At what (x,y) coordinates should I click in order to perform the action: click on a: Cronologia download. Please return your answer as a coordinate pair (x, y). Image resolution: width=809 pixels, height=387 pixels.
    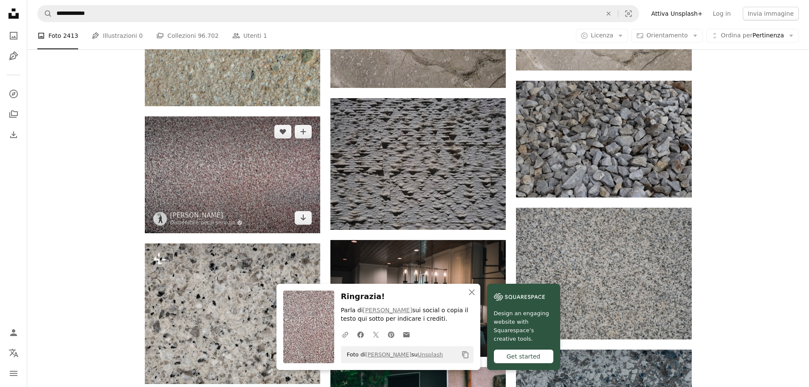
    Looking at the image, I should click on (14, 135).